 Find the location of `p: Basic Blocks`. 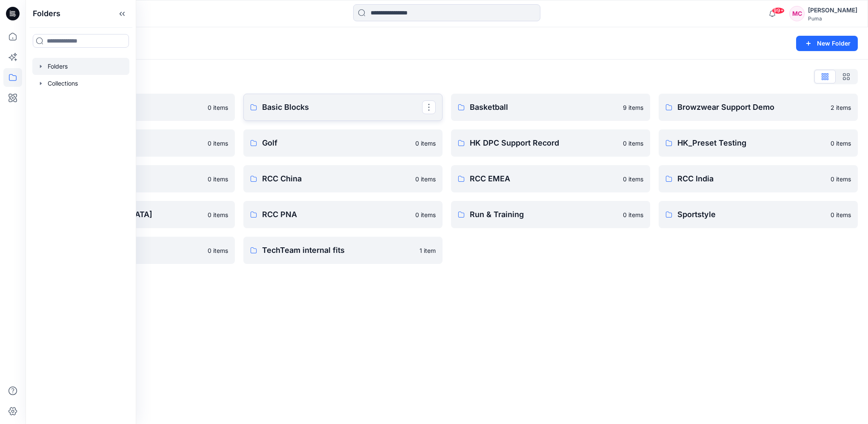

p: Basic Blocks is located at coordinates (342, 107).